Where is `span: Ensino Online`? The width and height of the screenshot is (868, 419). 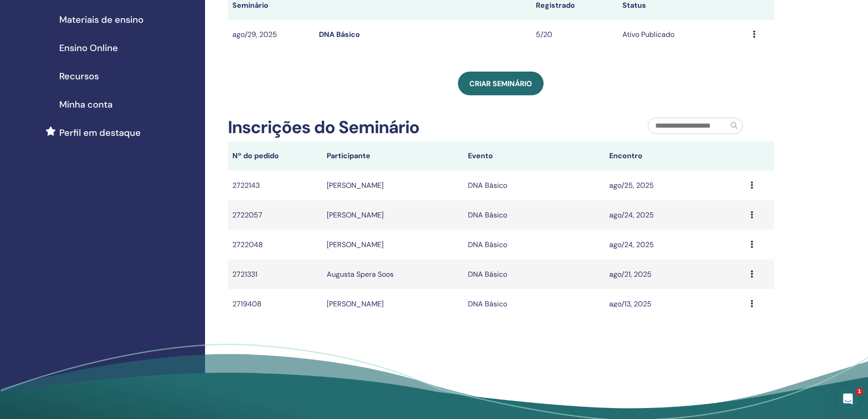
span: Ensino Online is located at coordinates (89, 48).